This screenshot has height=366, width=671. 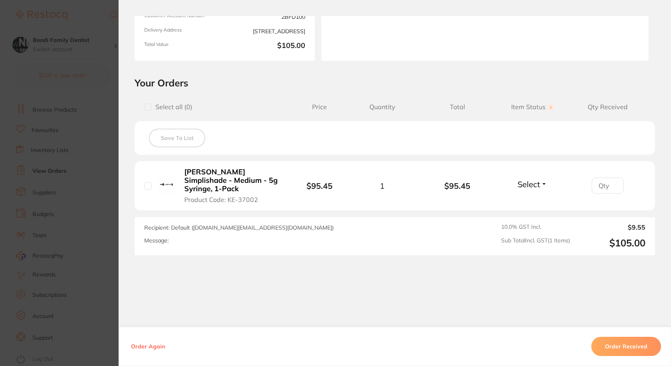 I want to click on input: Qty, so click(x=607, y=186).